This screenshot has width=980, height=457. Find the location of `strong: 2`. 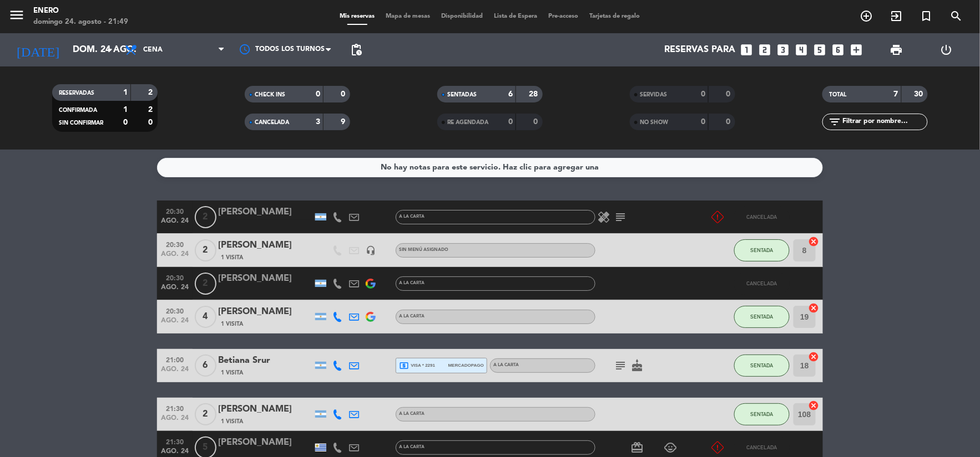

strong: 2 is located at coordinates (152, 92).